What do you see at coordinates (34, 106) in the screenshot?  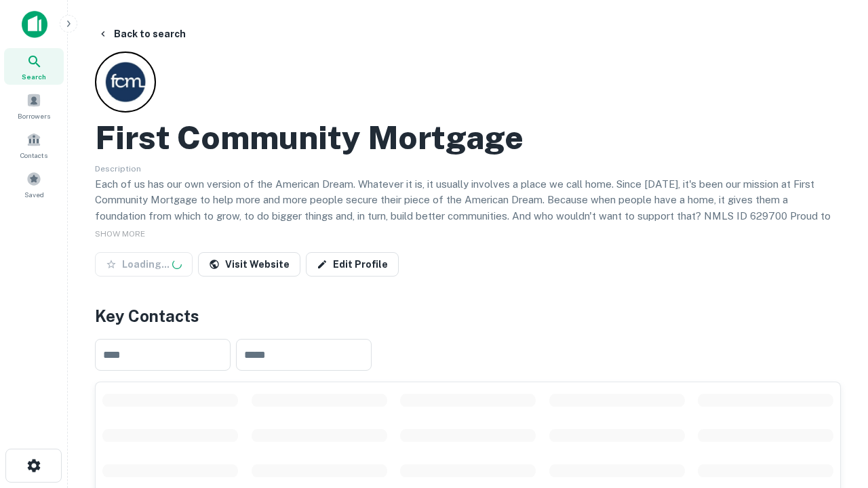 I see `div: Borrowers` at bounding box center [34, 106].